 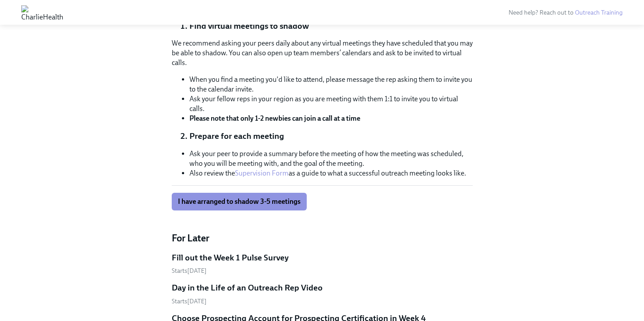 What do you see at coordinates (189, 301) in the screenshot?
I see `span: Saturday, October 11th 2025, 10:00 am` at bounding box center [189, 301].